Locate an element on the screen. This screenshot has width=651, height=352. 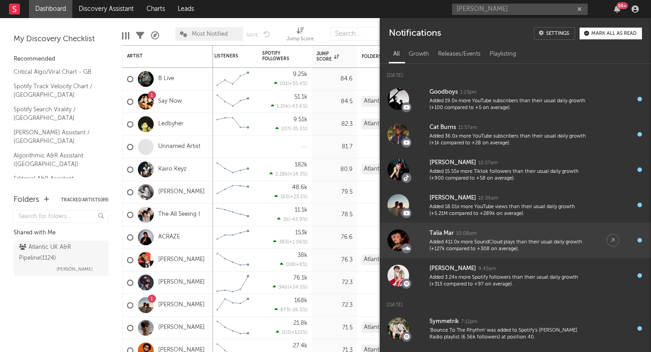
div: Atlantic UK A&R Pipeline ( 1124 ) is located at coordinates (60, 253).